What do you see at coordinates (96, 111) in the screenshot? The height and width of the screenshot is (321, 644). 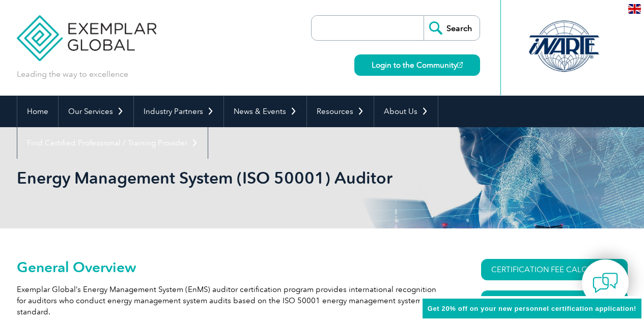 I see `a: Our Services` at bounding box center [96, 111].